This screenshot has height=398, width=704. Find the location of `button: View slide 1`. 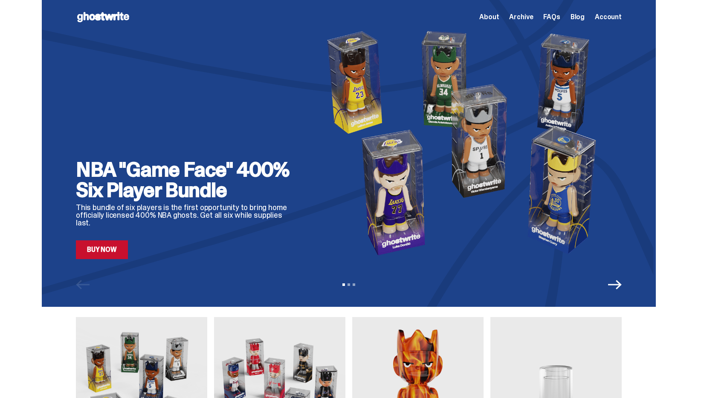

button: View slide 1 is located at coordinates (344, 285).